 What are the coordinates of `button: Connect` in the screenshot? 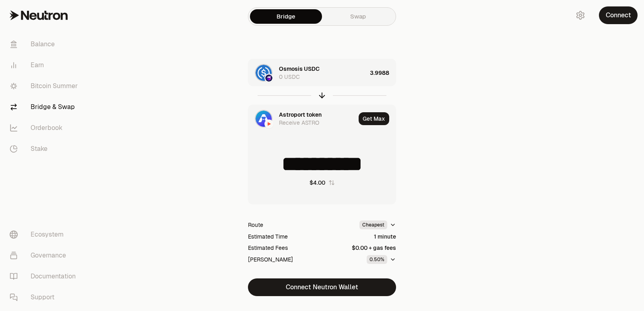 It's located at (618, 15).